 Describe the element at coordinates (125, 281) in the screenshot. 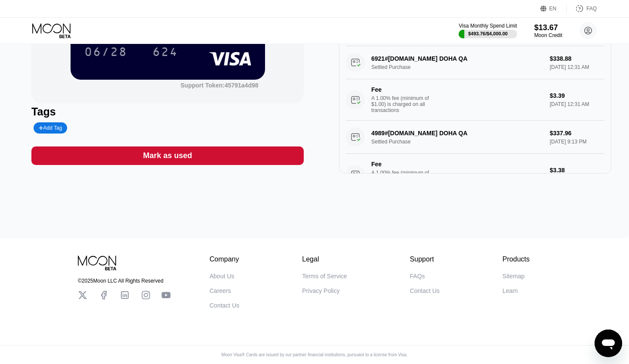

I see `div: © 2025 Moon LLC All Rights Reserved` at that location.